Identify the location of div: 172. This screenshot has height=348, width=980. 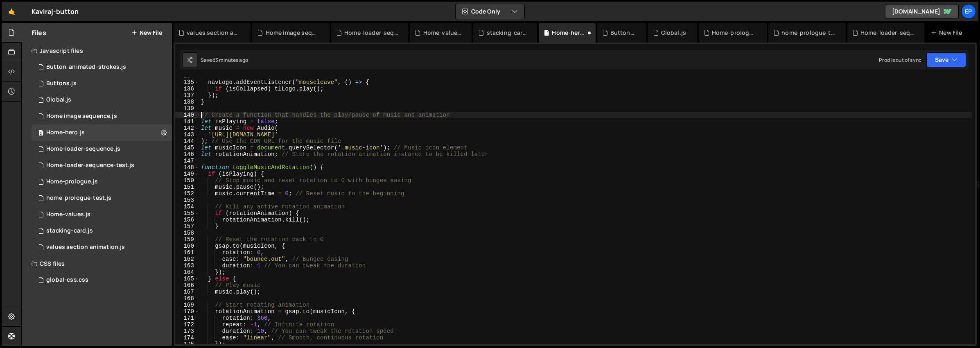
(187, 324).